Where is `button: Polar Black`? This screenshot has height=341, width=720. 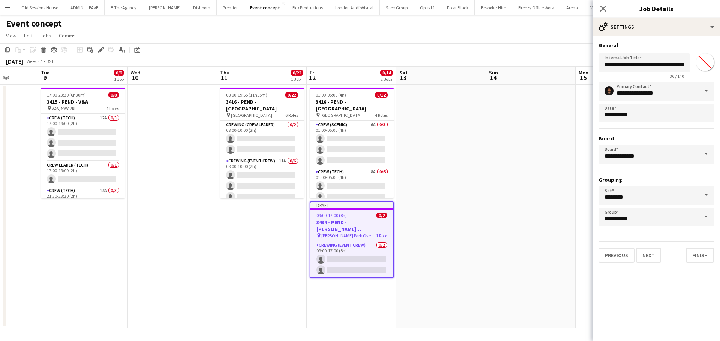
button: Polar Black is located at coordinates (458, 7).